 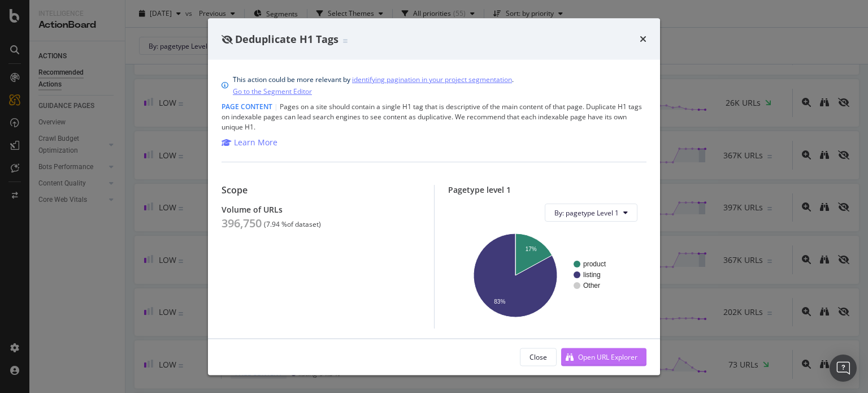 What do you see at coordinates (256, 143) in the screenshot?
I see `div: Learn More` at bounding box center [256, 143].